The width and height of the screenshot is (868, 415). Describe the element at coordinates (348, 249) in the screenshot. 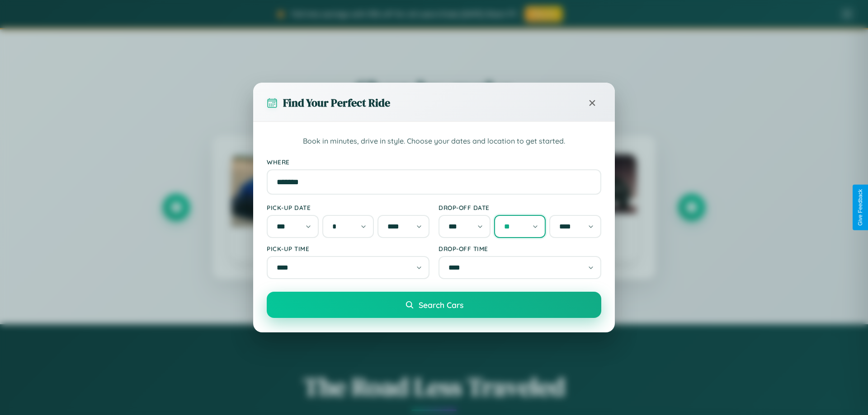

I see `label: Pick-up Time` at that location.